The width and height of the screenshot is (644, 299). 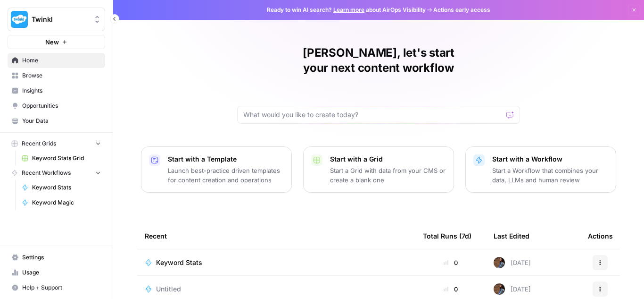 I want to click on span: Your Data, so click(x=61, y=121).